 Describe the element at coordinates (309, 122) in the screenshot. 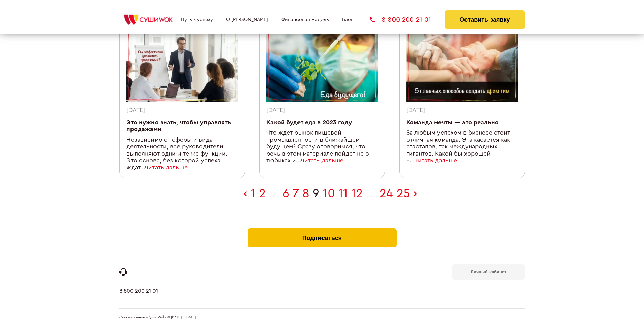

I see `a: Какой будет еда в 2023 году` at that location.